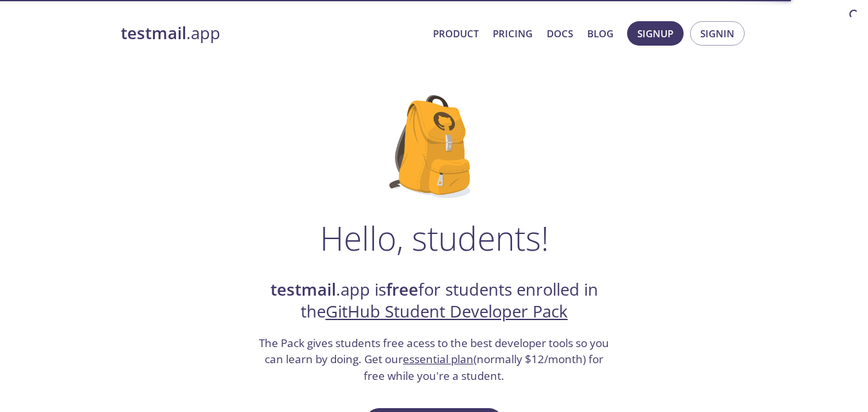 The image size is (868, 412). I want to click on span: Signup, so click(655, 33).